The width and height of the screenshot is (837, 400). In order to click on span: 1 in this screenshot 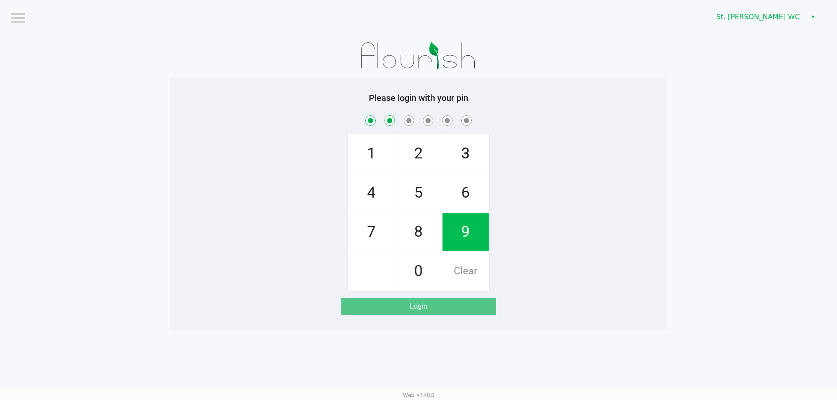, I will do `click(371, 154)`.